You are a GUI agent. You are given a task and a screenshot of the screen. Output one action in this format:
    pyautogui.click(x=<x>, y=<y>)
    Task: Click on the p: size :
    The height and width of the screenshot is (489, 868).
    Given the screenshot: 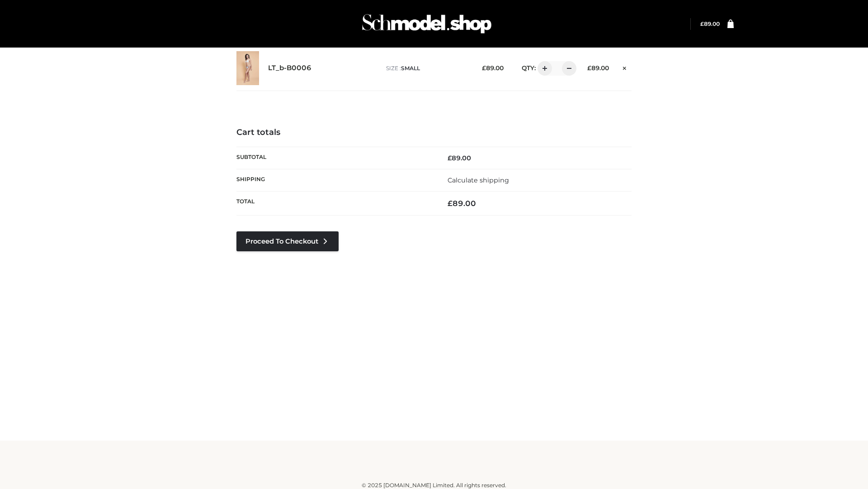 What is the action you would take?
    pyautogui.click(x=427, y=68)
    